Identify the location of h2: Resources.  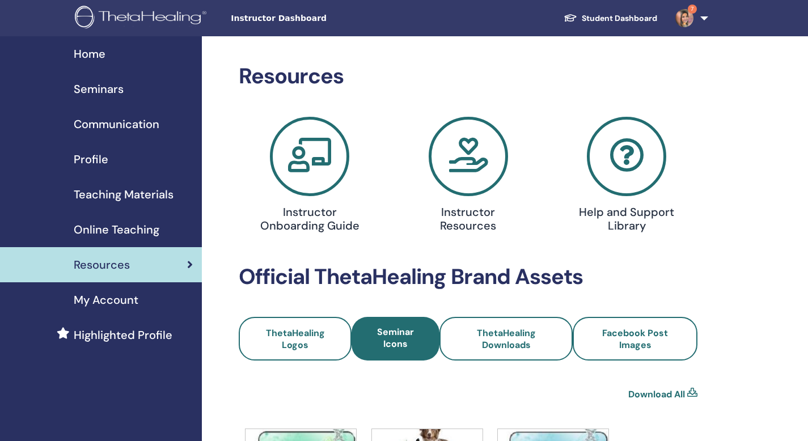
(468, 77).